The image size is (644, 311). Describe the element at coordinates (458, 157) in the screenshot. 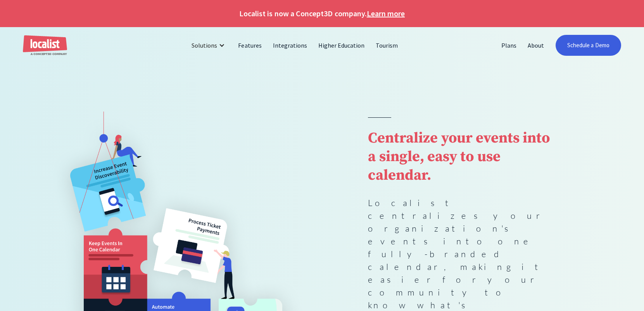

I see `strong: Centralize your events into a single, easy to use calendar.` at that location.